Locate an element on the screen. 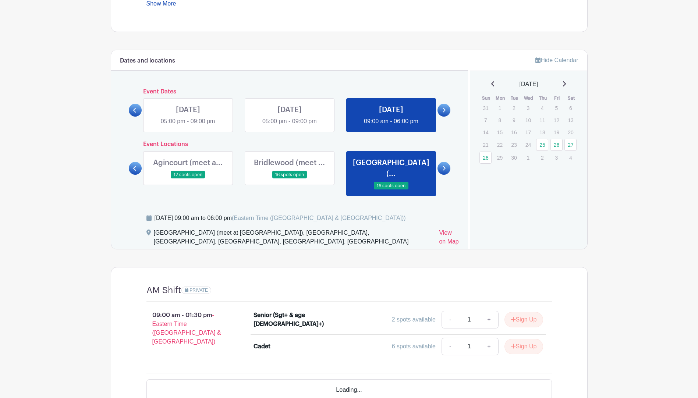  th: Mon is located at coordinates (501, 98).